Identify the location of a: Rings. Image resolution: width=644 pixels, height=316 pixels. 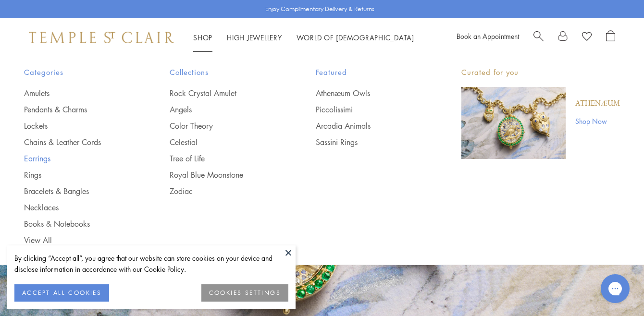
(78, 175).